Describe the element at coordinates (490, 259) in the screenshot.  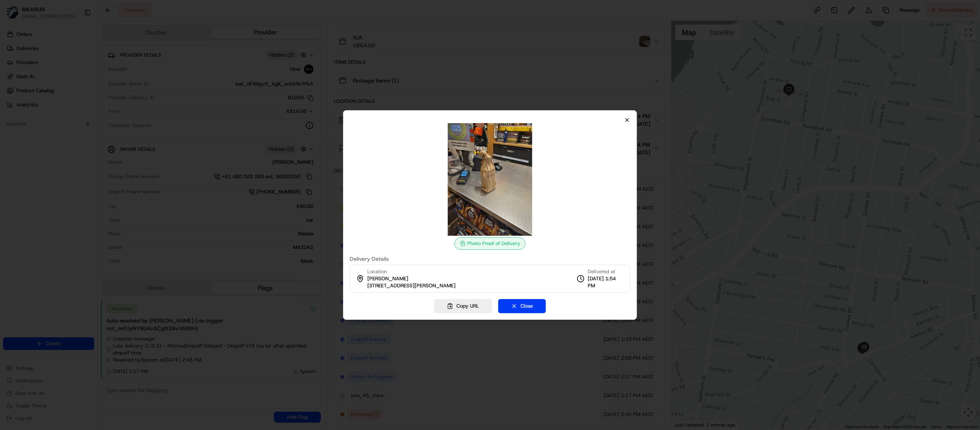
I see `label: Delivery Details` at that location.